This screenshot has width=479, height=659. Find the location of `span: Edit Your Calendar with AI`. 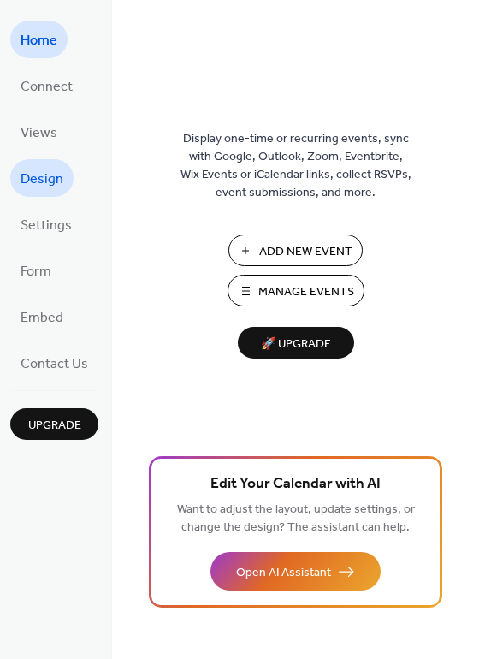

span: Edit Your Calendar with AI is located at coordinates (295, 484).